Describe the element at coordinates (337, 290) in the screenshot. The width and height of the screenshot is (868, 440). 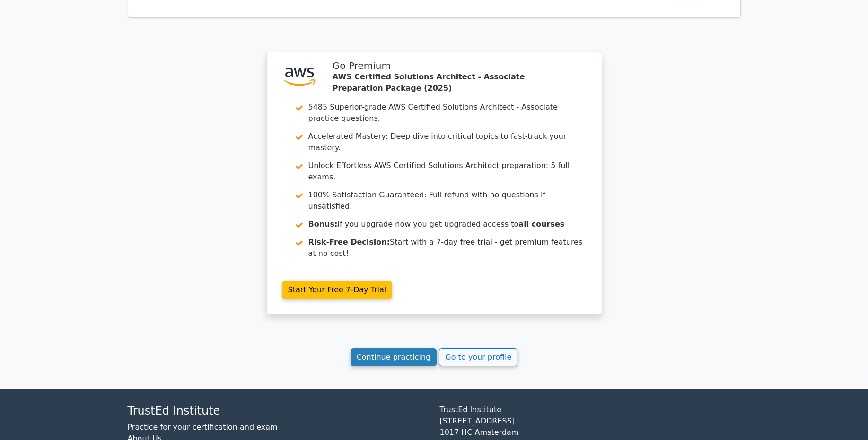
I see `a: Start Your Free 7-Day Trial` at that location.